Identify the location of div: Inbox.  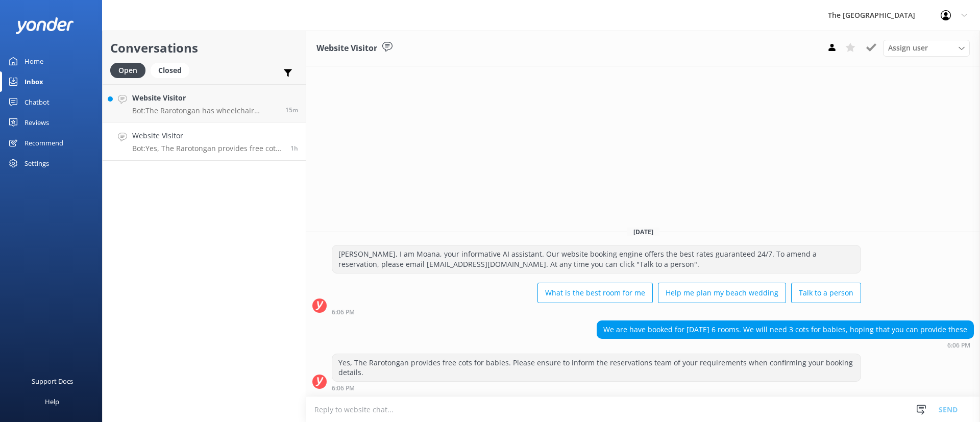
(34, 81).